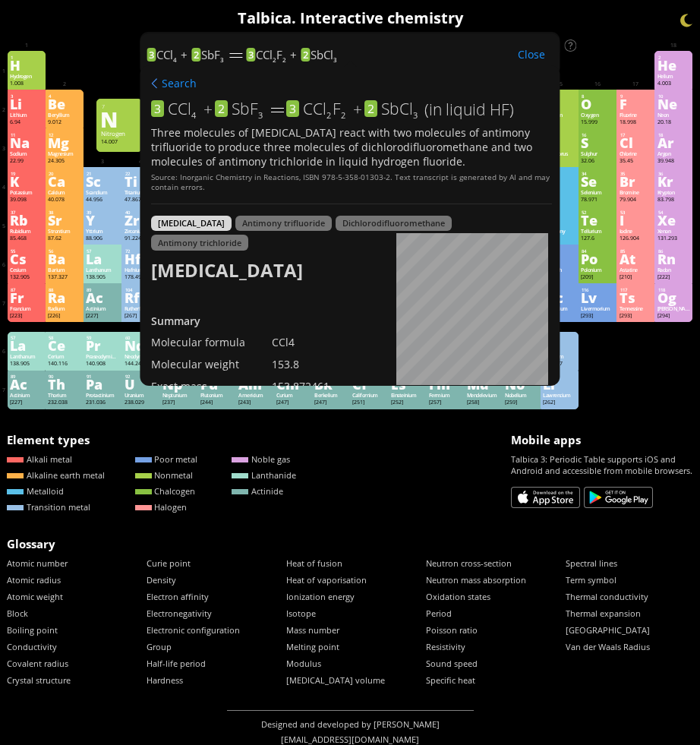 The image size is (700, 745). What do you see at coordinates (26, 96) in the screenshot?
I see `div: 3` at bounding box center [26, 96].